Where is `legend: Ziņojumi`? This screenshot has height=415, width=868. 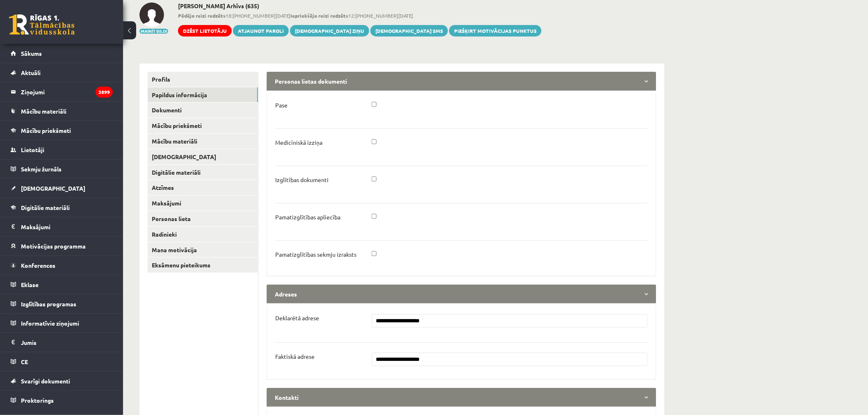 legend: Ziņojumi is located at coordinates (66, 91).